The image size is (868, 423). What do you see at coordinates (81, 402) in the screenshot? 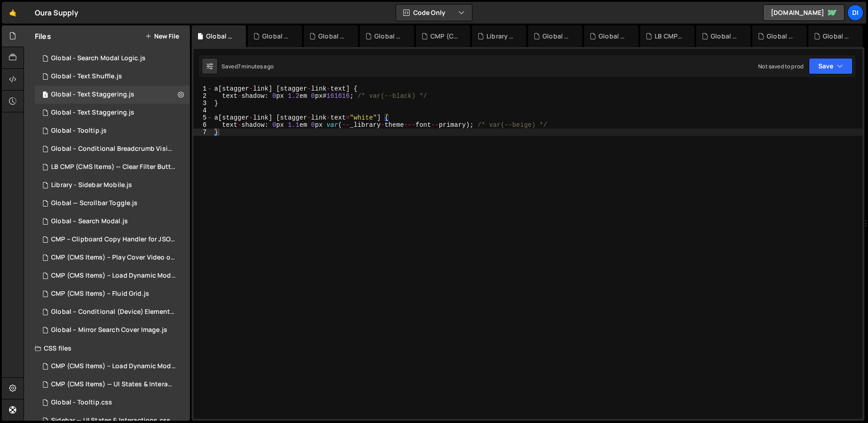
I see `div: Global - Tooltip.css` at bounding box center [81, 402].